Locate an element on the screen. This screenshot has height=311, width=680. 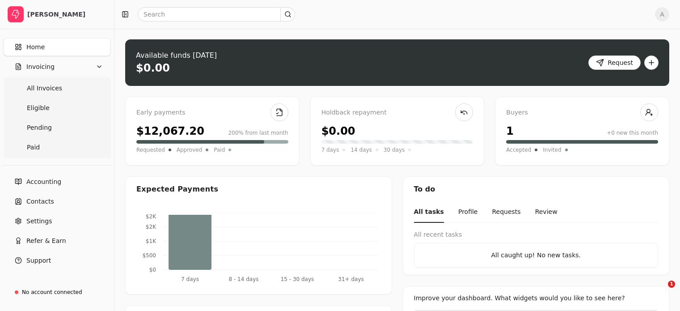
span: 7 days is located at coordinates (331, 150).